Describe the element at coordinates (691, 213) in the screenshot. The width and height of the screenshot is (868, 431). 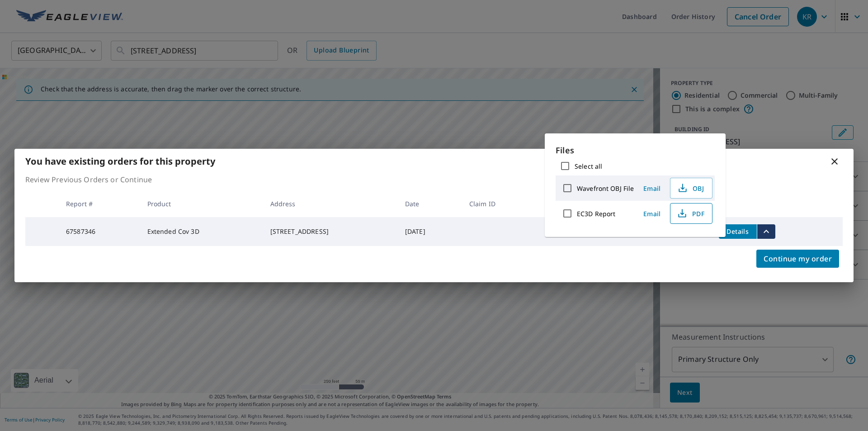
I see `button: PDF` at that location.